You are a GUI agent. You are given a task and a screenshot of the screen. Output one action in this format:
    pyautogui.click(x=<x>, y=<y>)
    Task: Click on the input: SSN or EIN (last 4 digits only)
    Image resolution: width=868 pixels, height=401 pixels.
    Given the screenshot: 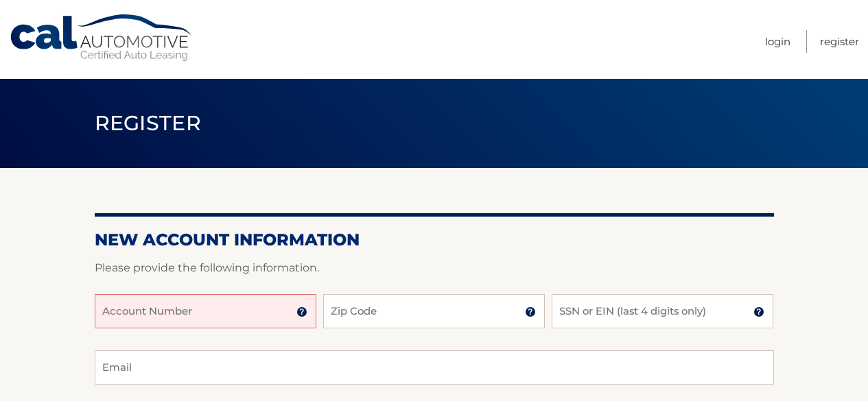 What is the action you would take?
    pyautogui.click(x=662, y=311)
    